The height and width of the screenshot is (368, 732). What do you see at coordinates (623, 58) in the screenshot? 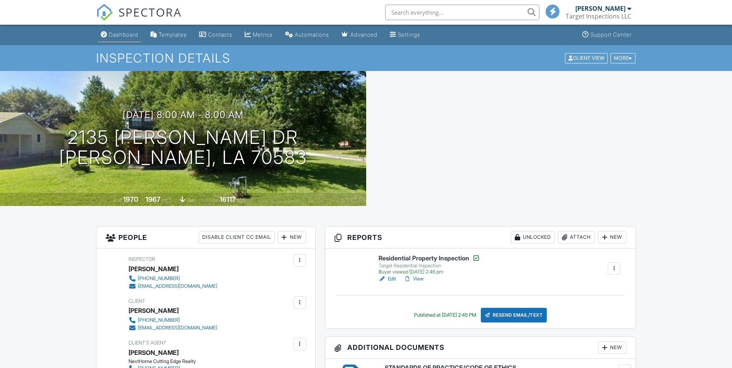
I see `div: More` at bounding box center [623, 58].